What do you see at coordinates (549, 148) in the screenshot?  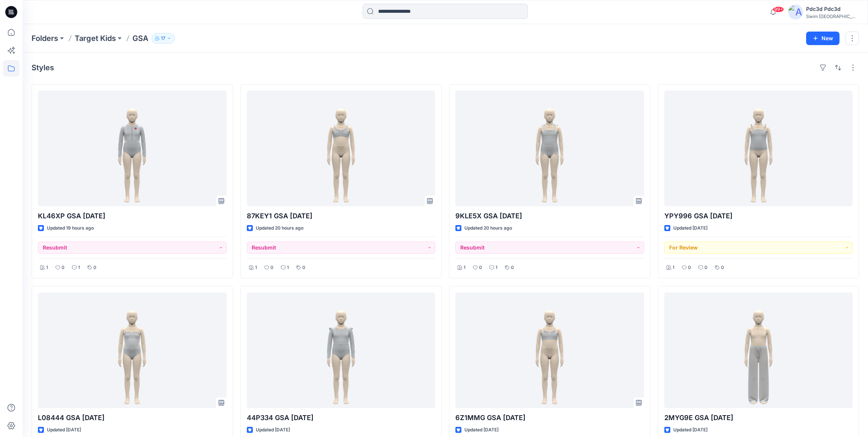 I see `a: 9KLE5X GSA 2025.07.31` at bounding box center [549, 148].